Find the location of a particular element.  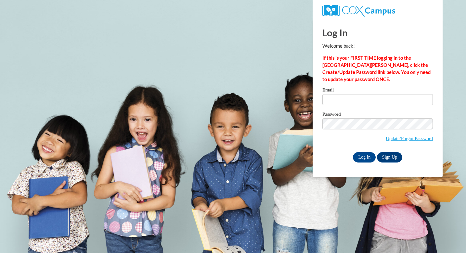

h1: Log In is located at coordinates (377, 32).